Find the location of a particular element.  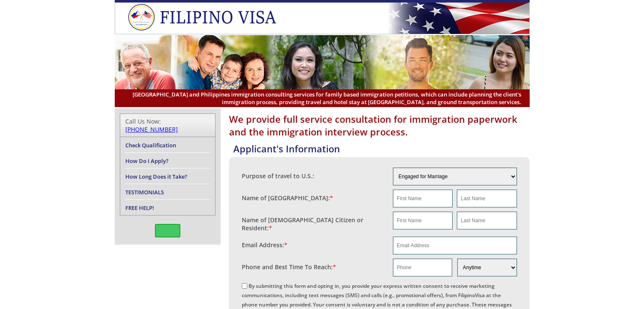

a: TESTIMONIALS is located at coordinates (144, 192).